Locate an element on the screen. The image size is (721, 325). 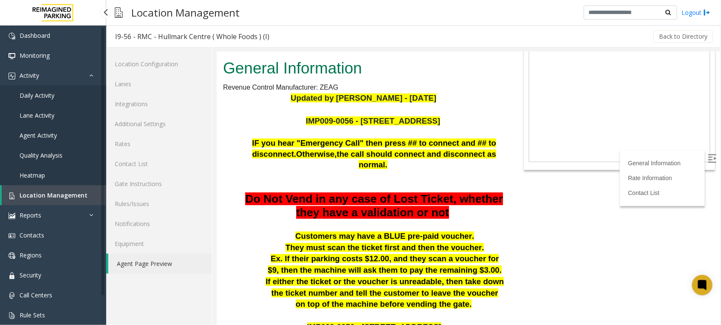
h3: Location Management is located at coordinates (185, 12).